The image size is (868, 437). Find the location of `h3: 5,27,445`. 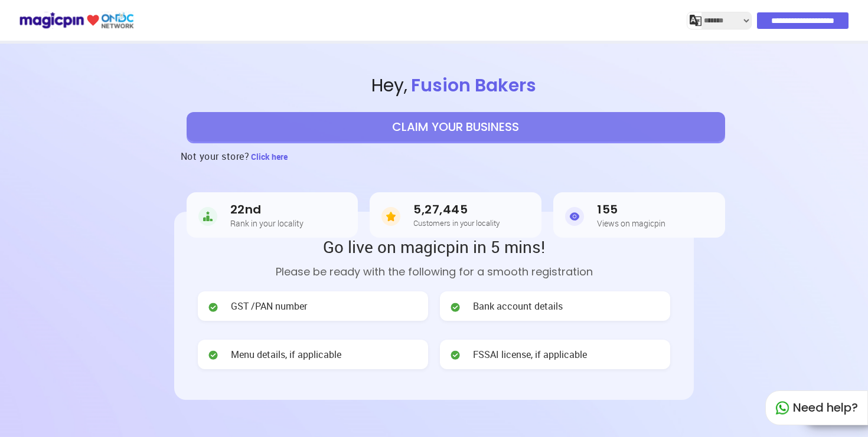

h3: 5,27,445 is located at coordinates (456, 210).